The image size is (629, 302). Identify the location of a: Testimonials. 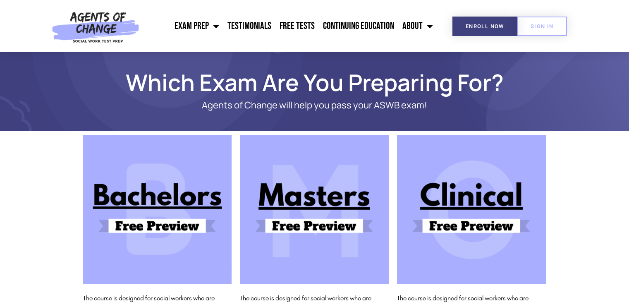
(250, 26).